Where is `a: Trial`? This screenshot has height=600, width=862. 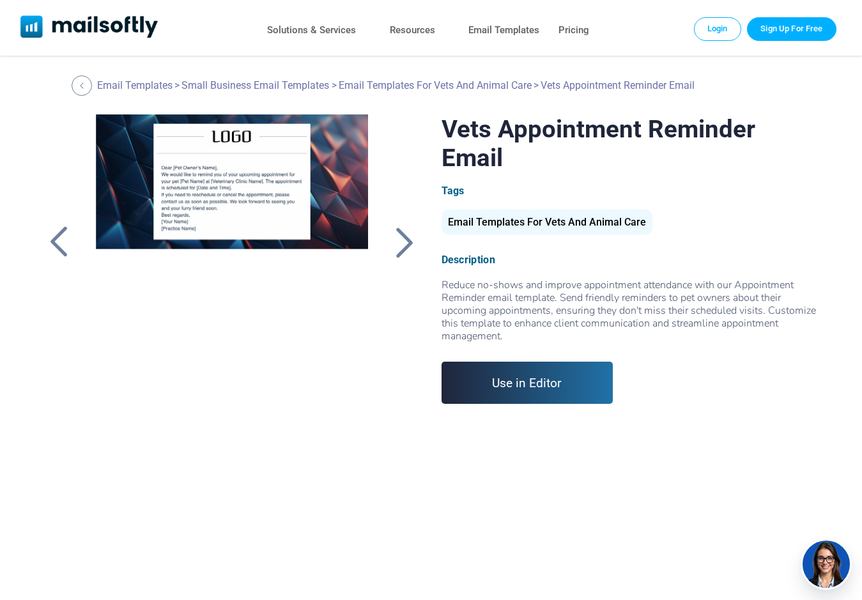
a: Trial is located at coordinates (791, 29).